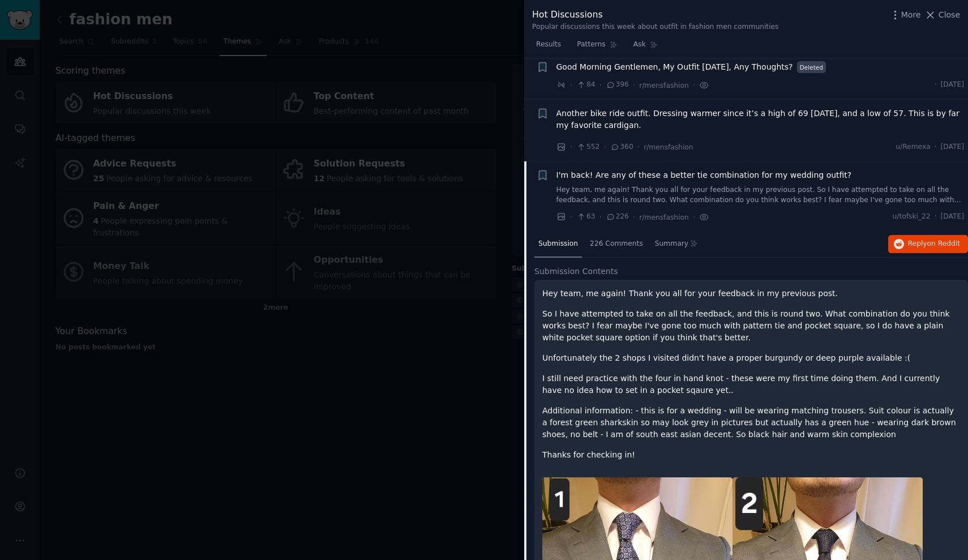  Describe the element at coordinates (928, 244) in the screenshot. I see `button: Replyon Reddit` at that location.